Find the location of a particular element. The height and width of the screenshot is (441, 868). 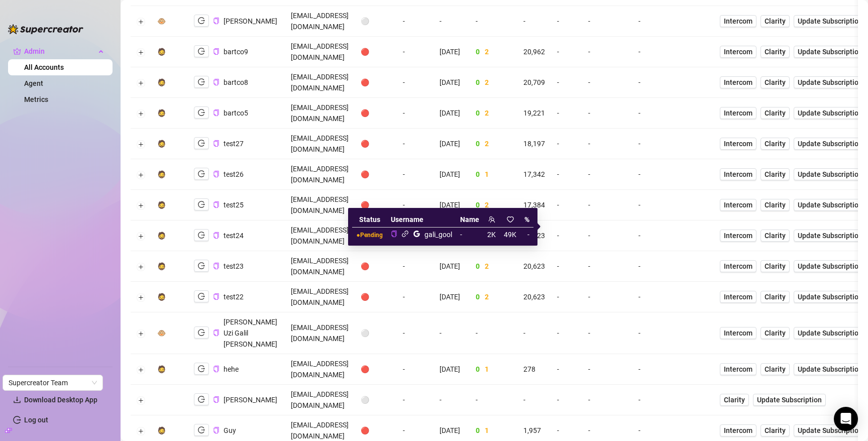

span: 20,709 is located at coordinates (534, 83).